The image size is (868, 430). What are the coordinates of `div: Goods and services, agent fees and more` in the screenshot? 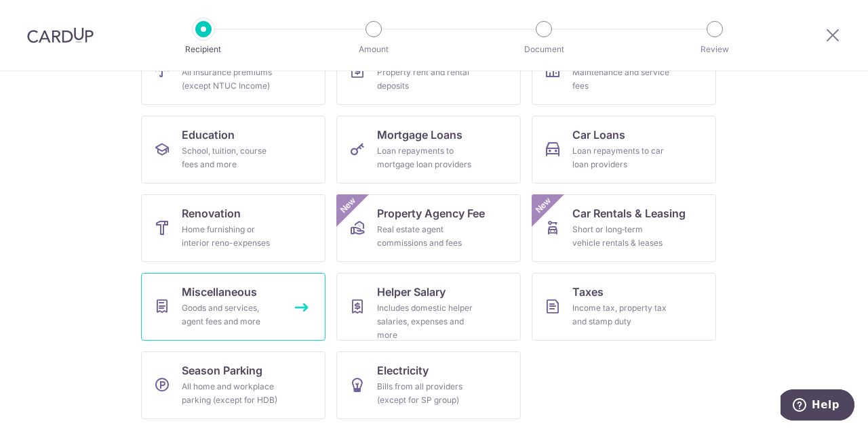 It's located at (230, 315).